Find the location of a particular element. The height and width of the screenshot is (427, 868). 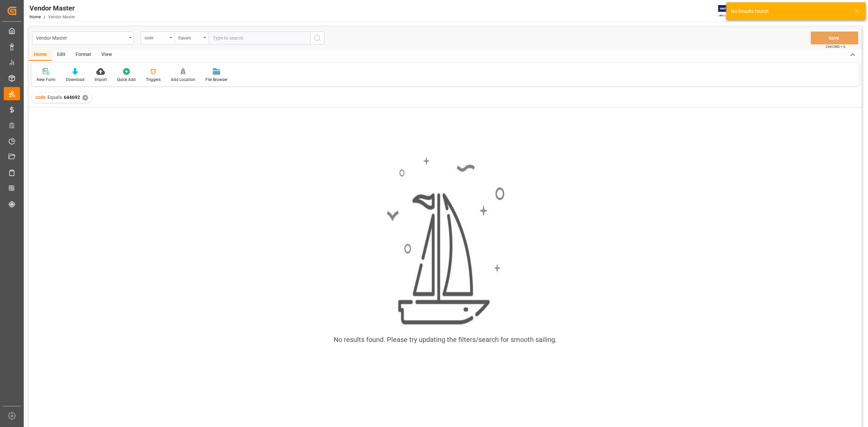

input: Type to search is located at coordinates (259, 38).